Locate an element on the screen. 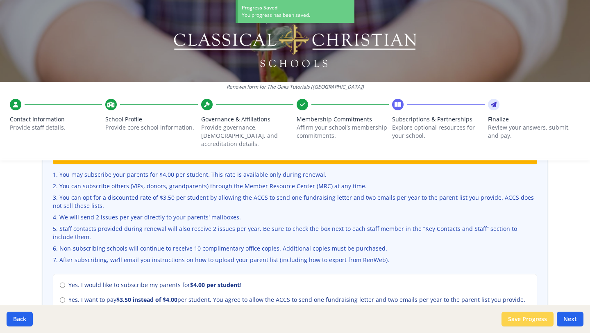 This screenshot has width=590, height=333. span: Governance & Affiliations is located at coordinates (247, 119).